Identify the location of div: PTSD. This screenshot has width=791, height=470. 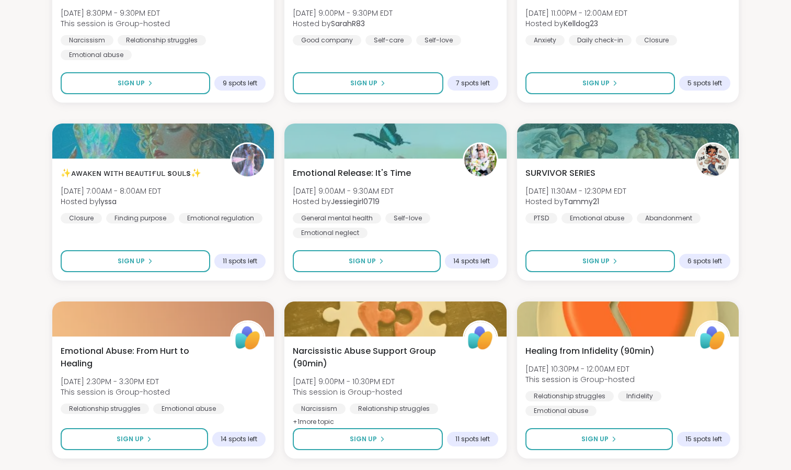
(541, 218).